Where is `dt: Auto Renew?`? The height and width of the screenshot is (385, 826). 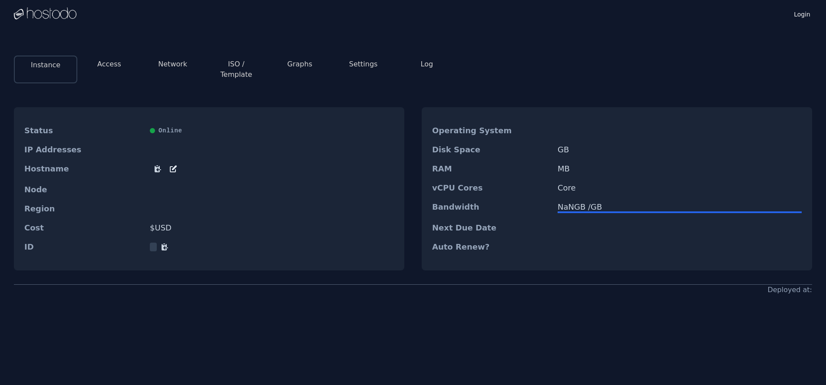
dt: Auto Renew? is located at coordinates (491, 247).